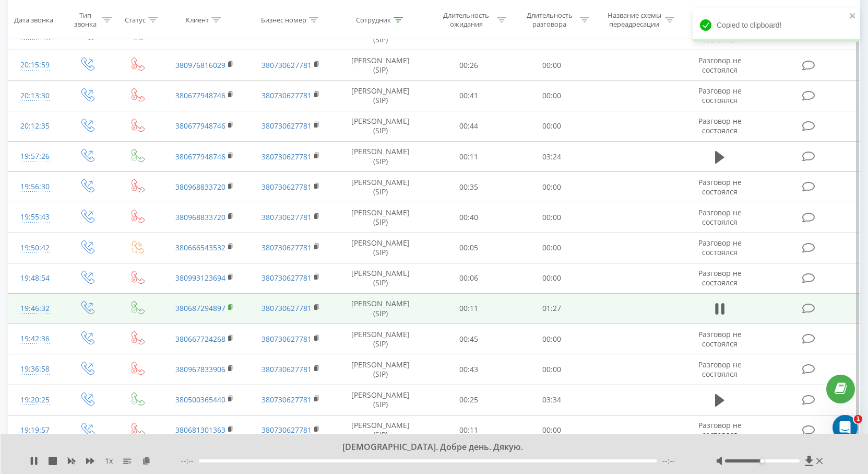 The width and height of the screenshot is (868, 474). What do you see at coordinates (552, 308) in the screenshot?
I see `td: 01:27` at bounding box center [552, 308].